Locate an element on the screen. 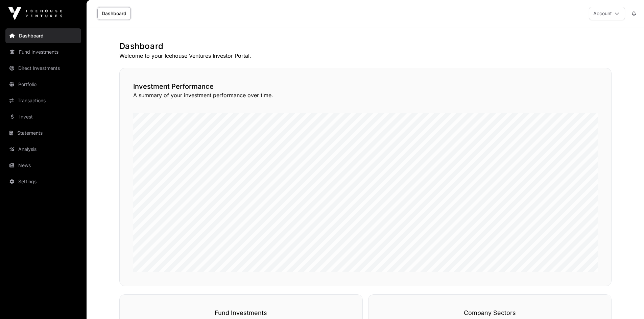 Image resolution: width=644 pixels, height=319 pixels. a: Transactions is located at coordinates (43, 101).